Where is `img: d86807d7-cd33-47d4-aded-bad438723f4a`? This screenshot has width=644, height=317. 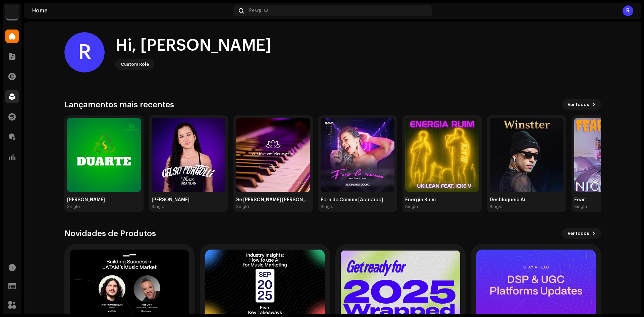
img: d86807d7-cd33-47d4-aded-bad438723f4a is located at coordinates (527, 155).